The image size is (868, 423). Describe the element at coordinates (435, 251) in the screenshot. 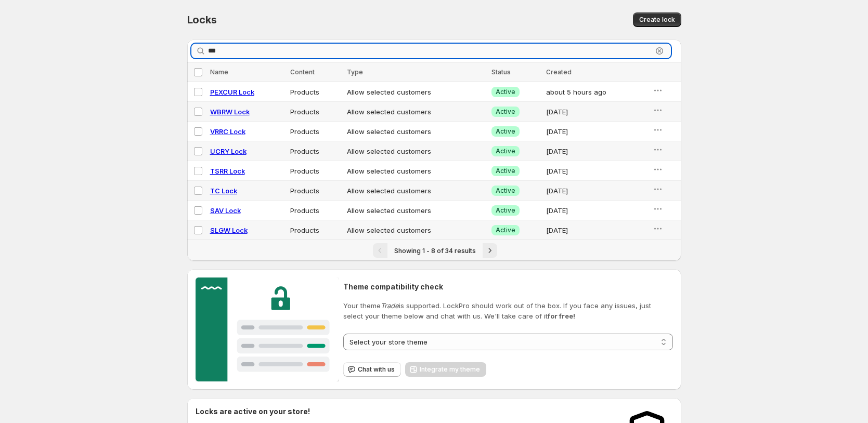

I see `span: Showing 1 - 8 of 34 results` at that location.